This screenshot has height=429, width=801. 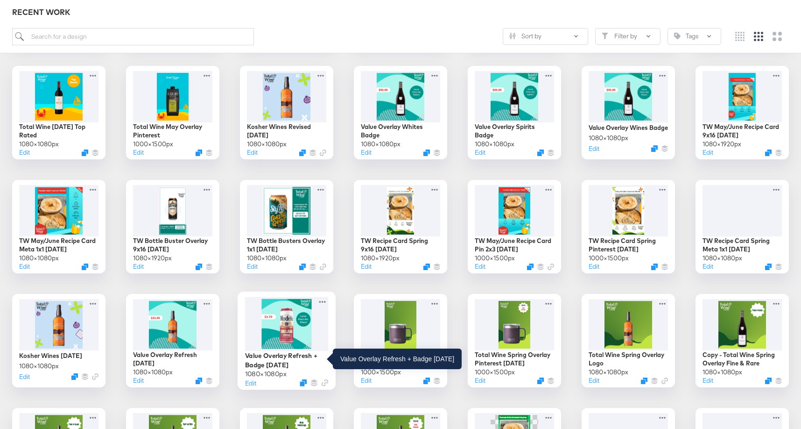 I want to click on div: Total Wine May Overlay Pinterest, so click(x=173, y=131).